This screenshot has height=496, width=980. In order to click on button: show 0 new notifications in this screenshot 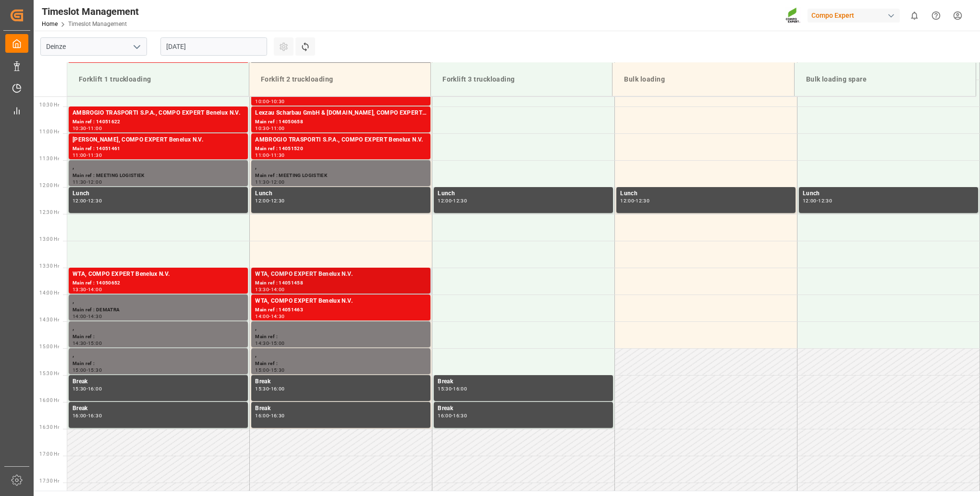, I will do `click(914, 15)`.